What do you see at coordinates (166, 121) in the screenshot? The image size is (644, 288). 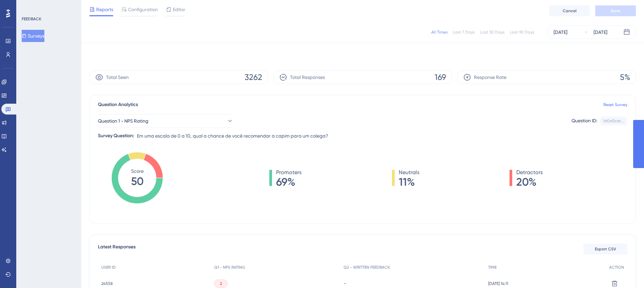 I see `button: Question 1 - NPS Rating` at bounding box center [166, 121].